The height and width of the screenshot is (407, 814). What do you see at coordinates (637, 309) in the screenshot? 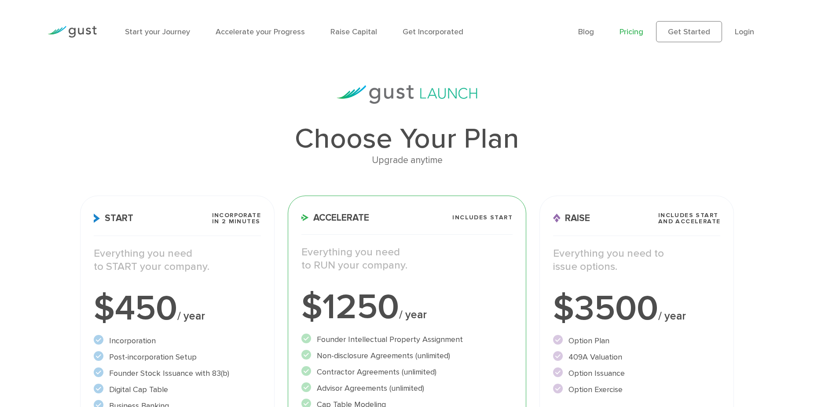
I see `div: $3500` at bounding box center [637, 309].